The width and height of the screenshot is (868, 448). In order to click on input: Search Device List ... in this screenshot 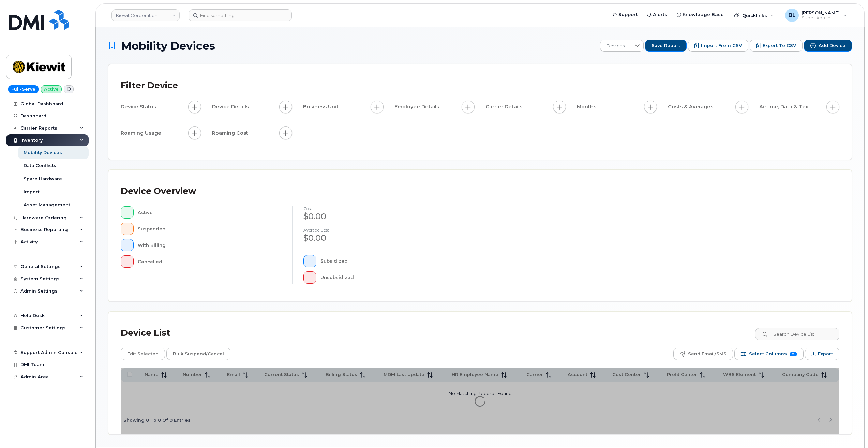, I will do `click(798, 335)`.